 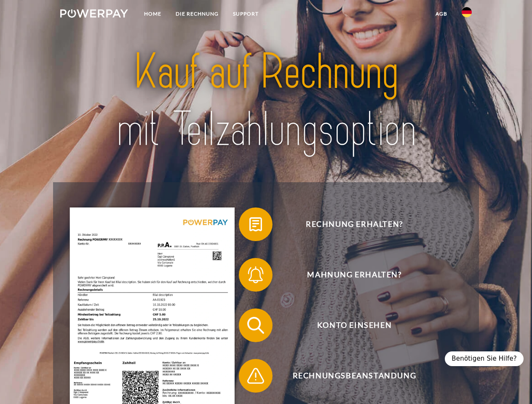 What do you see at coordinates (197, 14) in the screenshot?
I see `a: DIE RECHNUNG` at bounding box center [197, 14].